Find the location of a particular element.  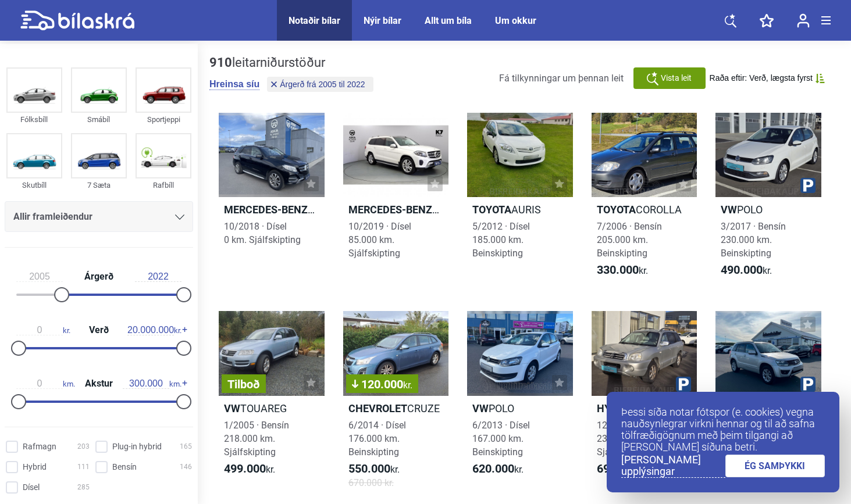

a: TilboðVWTOUAREG1/2005 · Bensín218.000 km. Sjálfskipting499.000kr. is located at coordinates (272, 406).